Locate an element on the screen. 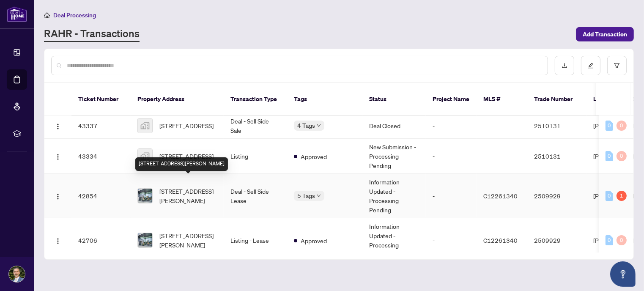 The height and width of the screenshot is (291, 644). td: New Submission - Processing Pending is located at coordinates (394, 156).